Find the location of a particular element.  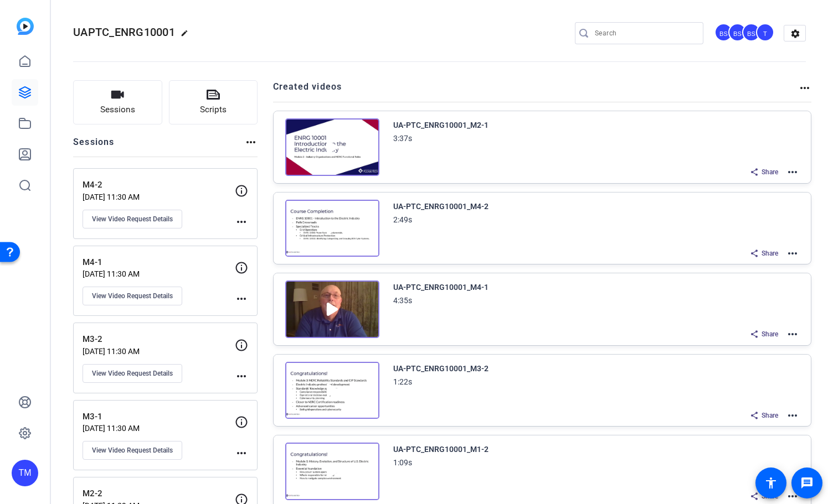

ngx-avatar: Bradley Spinsby is located at coordinates (723, 33).